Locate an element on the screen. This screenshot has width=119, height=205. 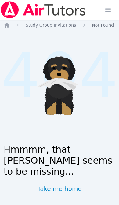
nav: Breadcrumb is located at coordinates (60, 25).